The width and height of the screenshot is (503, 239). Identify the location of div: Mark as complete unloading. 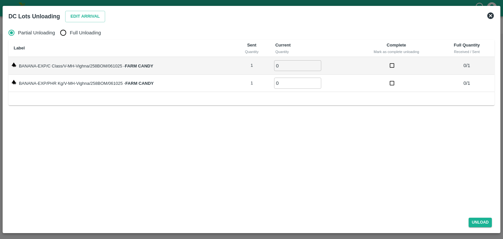
(396, 52).